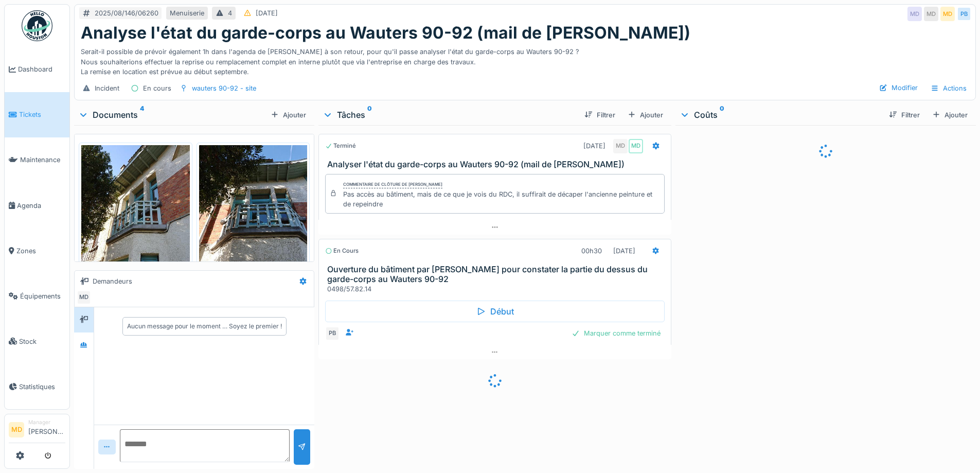 Image resolution: width=980 pixels, height=473 pixels. I want to click on a: Agenda, so click(37, 205).